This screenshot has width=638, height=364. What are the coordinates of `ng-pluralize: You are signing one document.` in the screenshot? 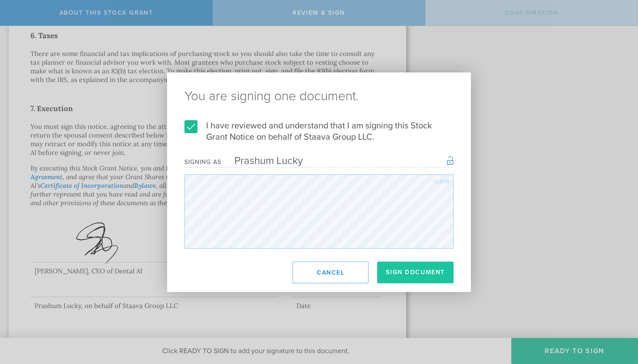 It's located at (319, 96).